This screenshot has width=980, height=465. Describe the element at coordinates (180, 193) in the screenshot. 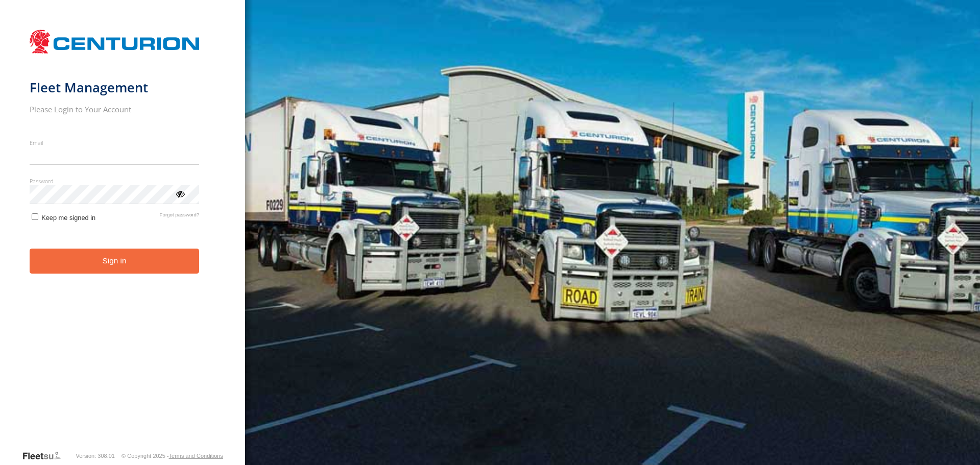

I see `div: ViewPassword` at that location.